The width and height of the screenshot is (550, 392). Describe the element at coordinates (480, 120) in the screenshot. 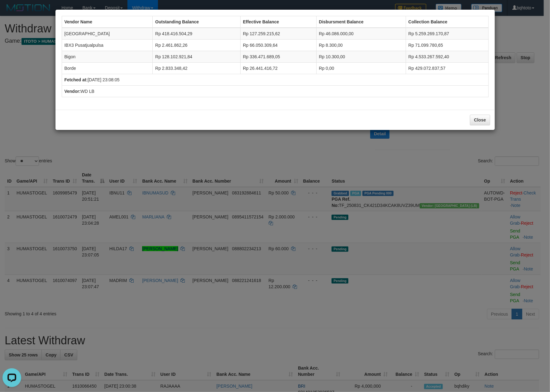

I see `button: Close` at that location.